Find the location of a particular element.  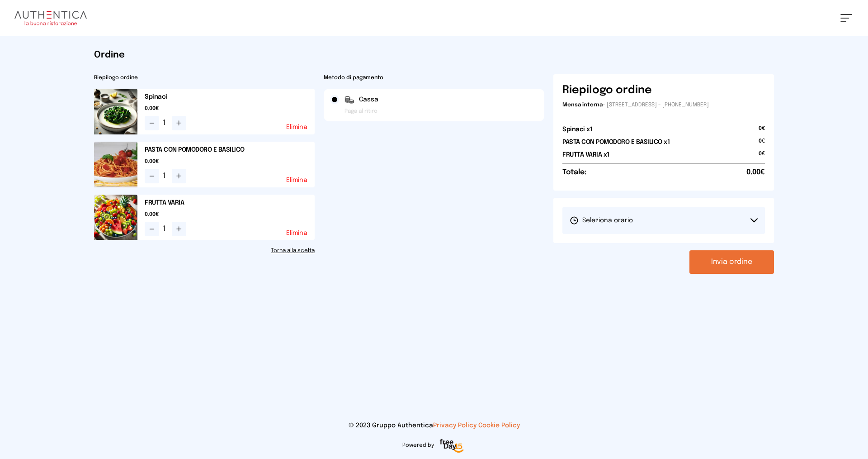

img: logo.8f33a47.png is located at coordinates (51, 18).